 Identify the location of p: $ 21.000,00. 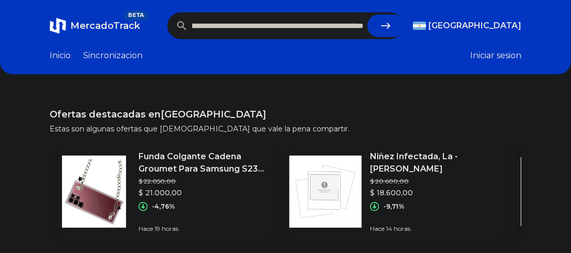
(201, 193).